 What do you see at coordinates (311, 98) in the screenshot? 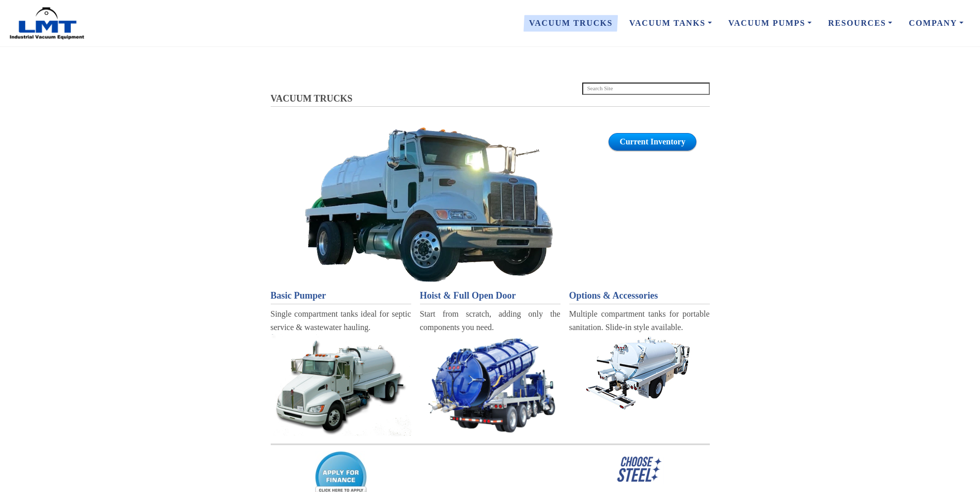
I see `span: VACUUM TRUCKS` at bounding box center [311, 98].